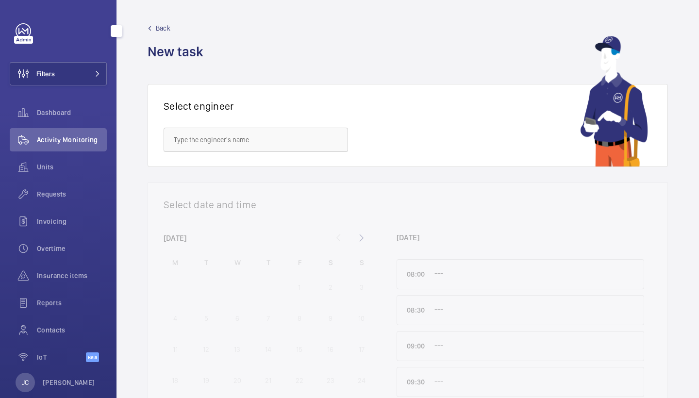  What do you see at coordinates (61, 357) in the screenshot?
I see `span: IoT` at bounding box center [61, 357].